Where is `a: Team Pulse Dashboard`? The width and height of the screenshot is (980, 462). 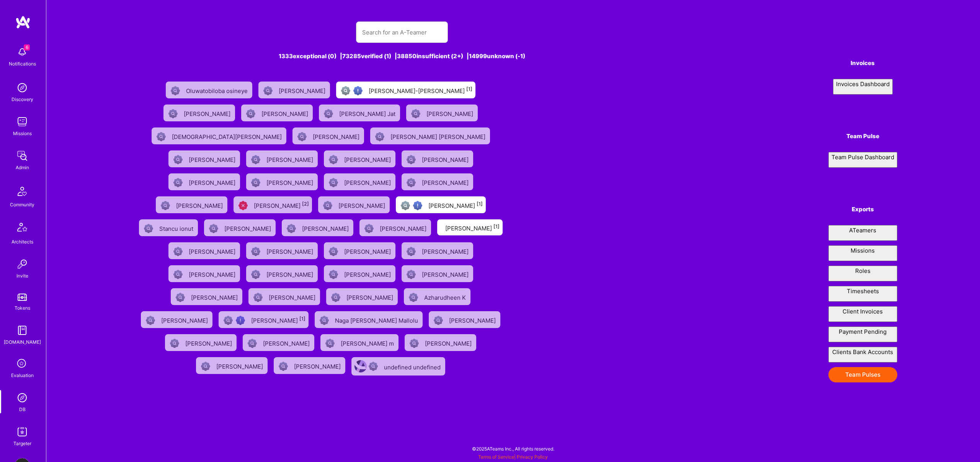
a: Team Pulse Dashboard is located at coordinates (863, 160).